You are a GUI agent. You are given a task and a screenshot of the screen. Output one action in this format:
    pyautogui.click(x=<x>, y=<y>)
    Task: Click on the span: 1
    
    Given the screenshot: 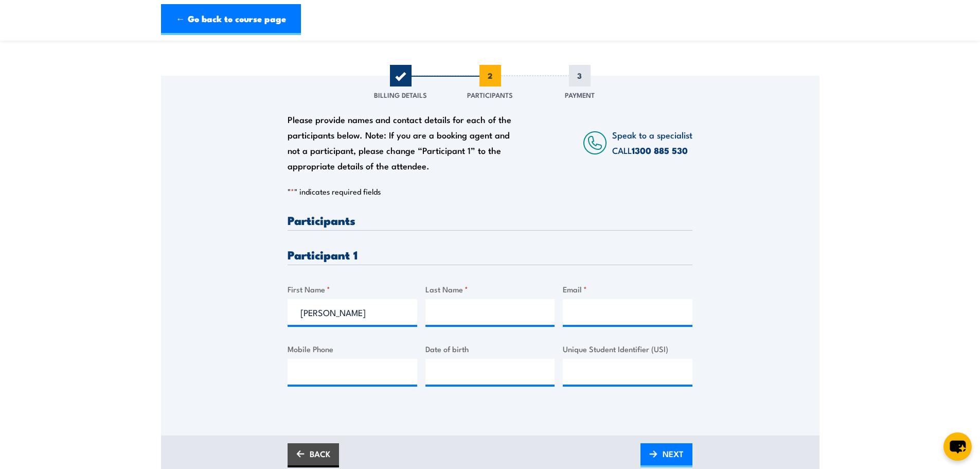 What is the action you would take?
    pyautogui.click(x=401, y=76)
    